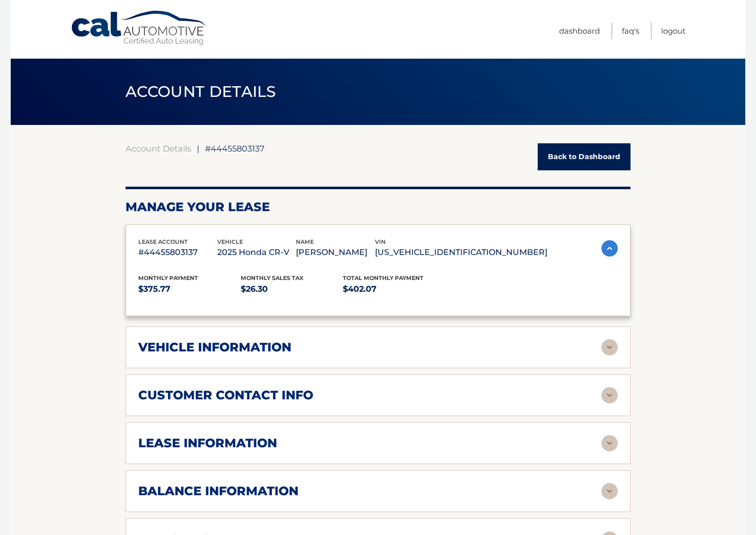  What do you see at coordinates (178, 252) in the screenshot?
I see `p: #44455803137` at bounding box center [178, 252].